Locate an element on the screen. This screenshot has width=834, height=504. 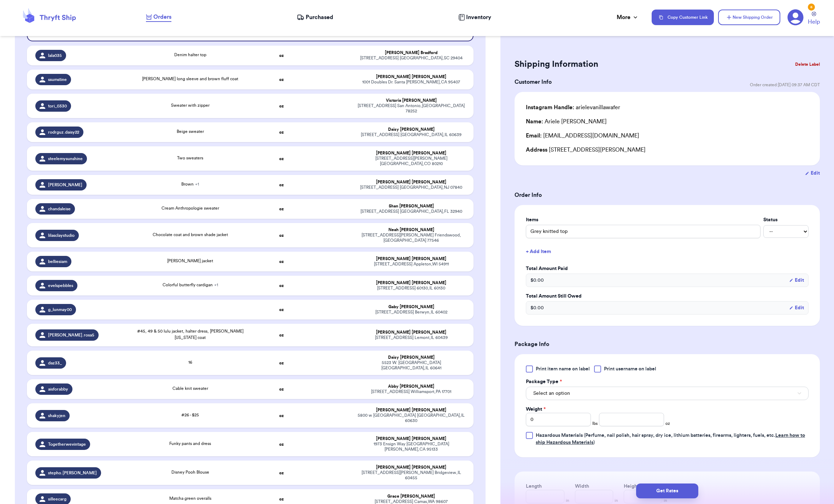
label: Total Amount Paid is located at coordinates (667, 269).